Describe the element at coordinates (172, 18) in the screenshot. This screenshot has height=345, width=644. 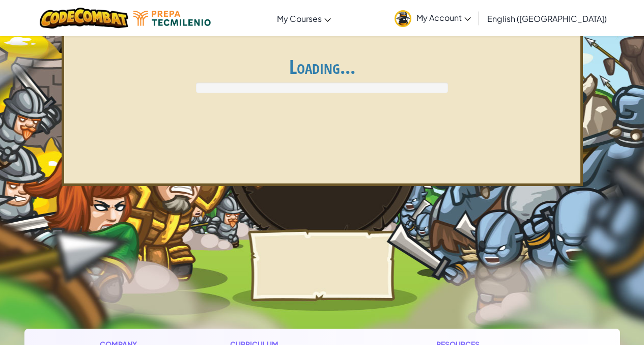
I see `img: Tecmilenio logo` at that location.